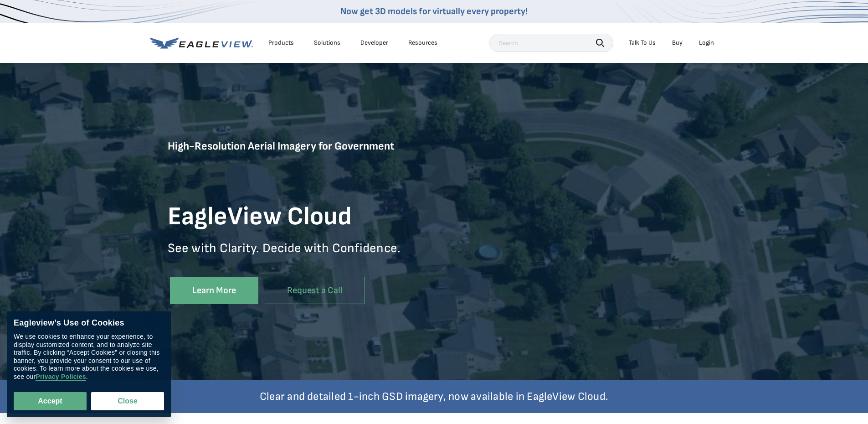  Describe the element at coordinates (281, 43) in the screenshot. I see `div: Products` at that location.